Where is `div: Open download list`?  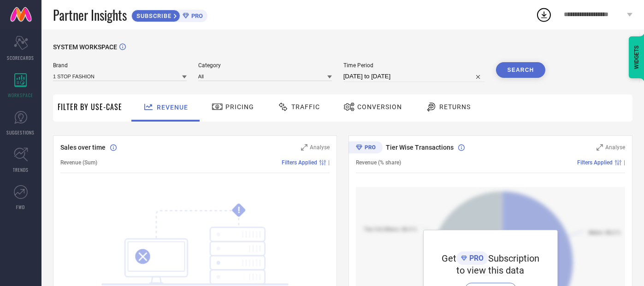 div: Open download list is located at coordinates (544, 15).